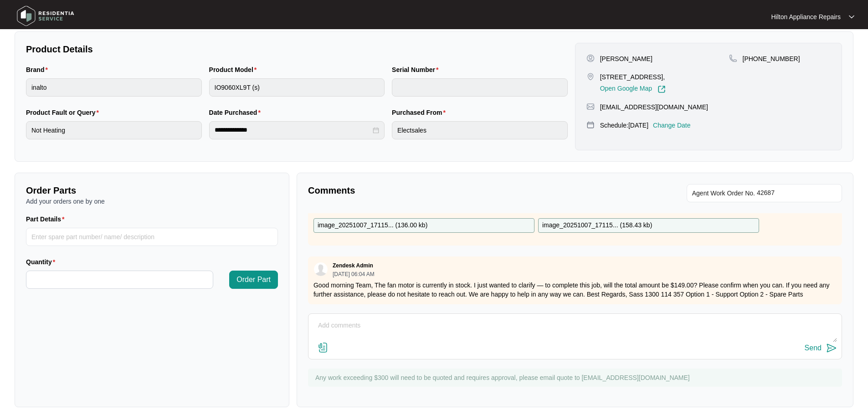 This screenshot has width=868, height=415. Describe the element at coordinates (417, 70) in the screenshot. I see `label: Serial Number` at that location.